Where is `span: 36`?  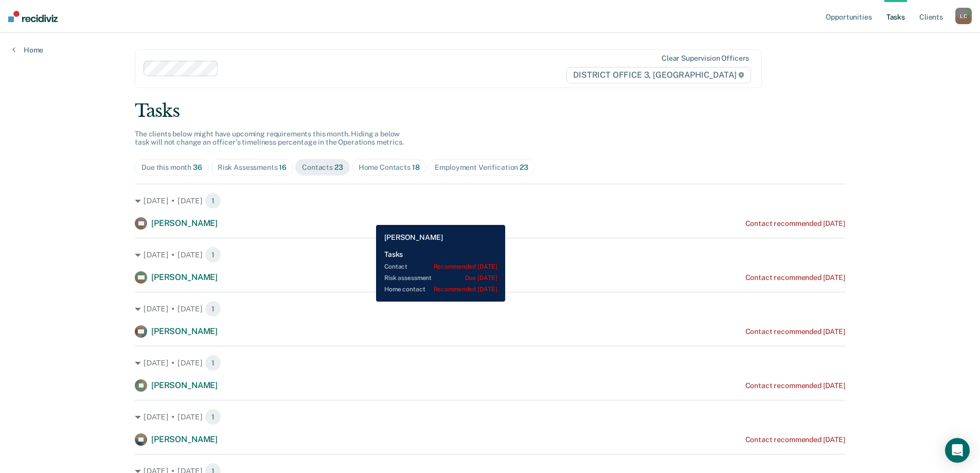
span: 36 is located at coordinates (198, 167).